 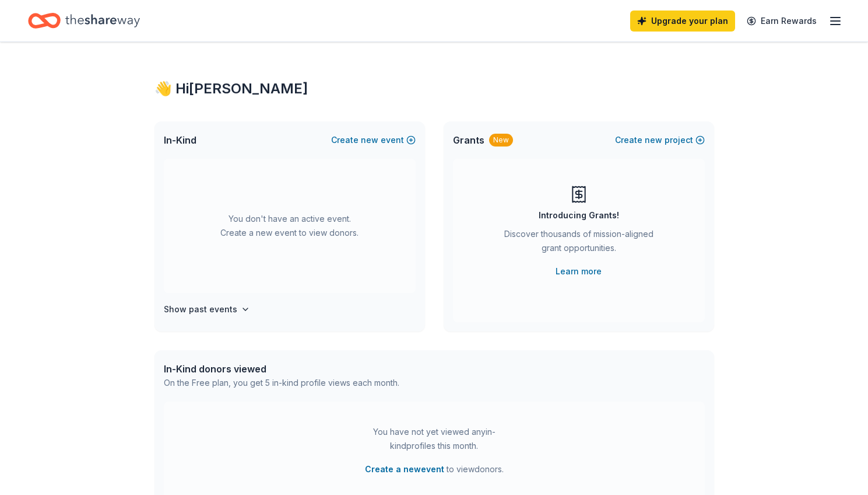 I want to click on a: Upgrade your plan, so click(x=683, y=21).